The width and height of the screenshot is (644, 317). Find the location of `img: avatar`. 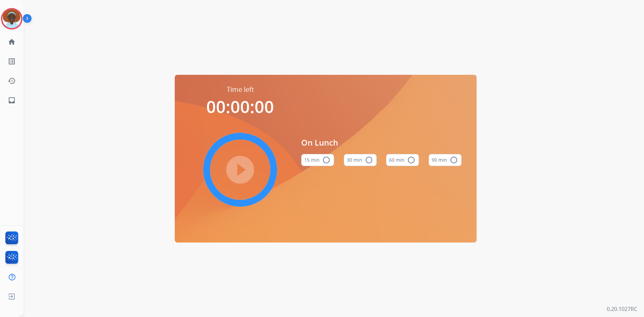

img: avatar is located at coordinates (12, 19).